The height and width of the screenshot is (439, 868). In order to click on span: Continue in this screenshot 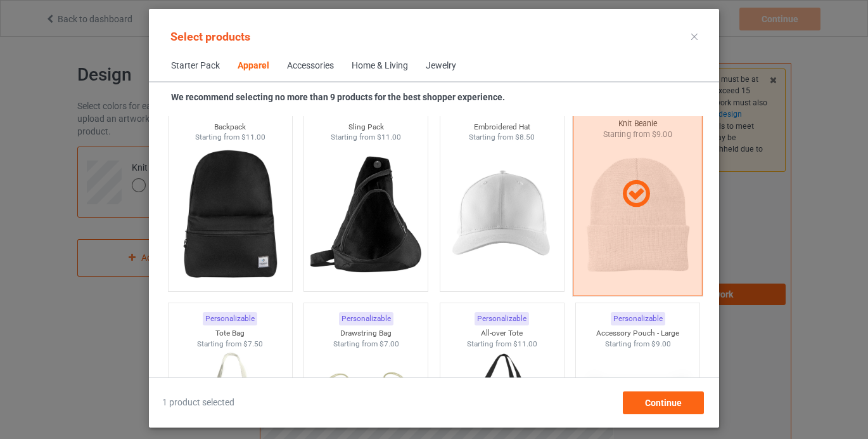, I will do `click(664, 402)`.